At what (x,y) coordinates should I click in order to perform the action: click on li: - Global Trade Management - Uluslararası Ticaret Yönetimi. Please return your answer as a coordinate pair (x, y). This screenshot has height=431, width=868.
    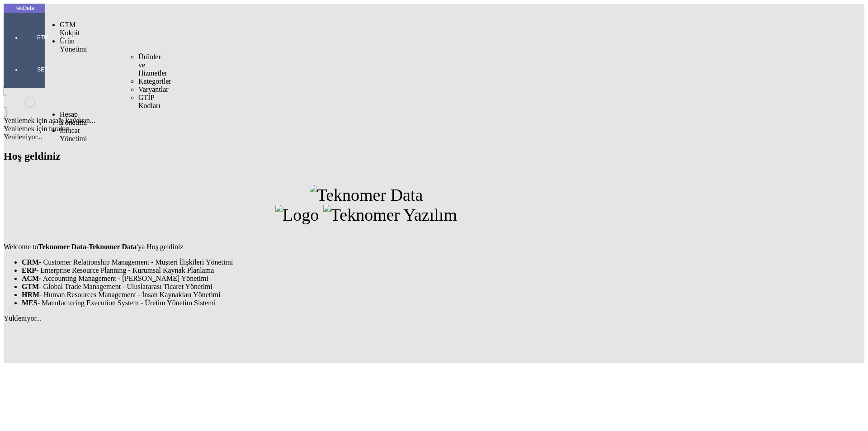
    Looking at the image, I should click on (375, 287).